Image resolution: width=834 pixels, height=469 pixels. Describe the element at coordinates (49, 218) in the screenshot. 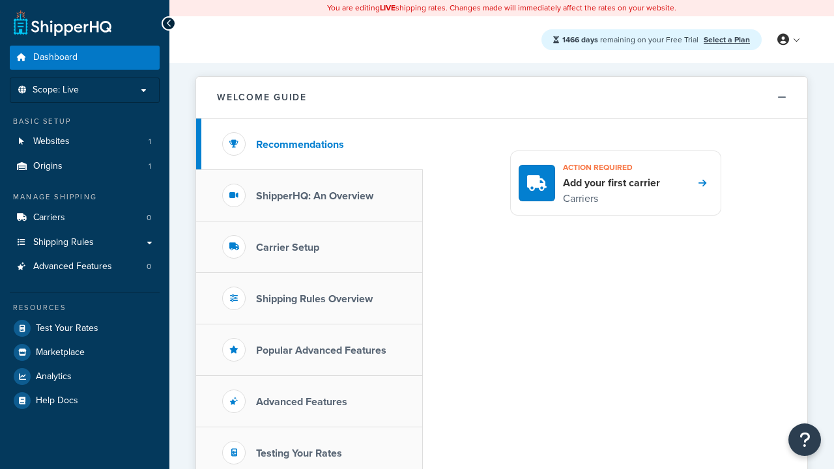

I see `span: Carriers` at that location.